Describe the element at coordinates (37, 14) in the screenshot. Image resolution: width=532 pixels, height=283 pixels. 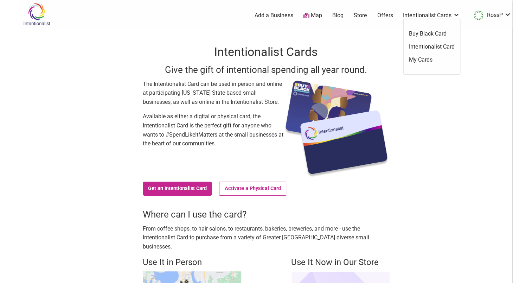
I see `img: Intentionalist` at that location.